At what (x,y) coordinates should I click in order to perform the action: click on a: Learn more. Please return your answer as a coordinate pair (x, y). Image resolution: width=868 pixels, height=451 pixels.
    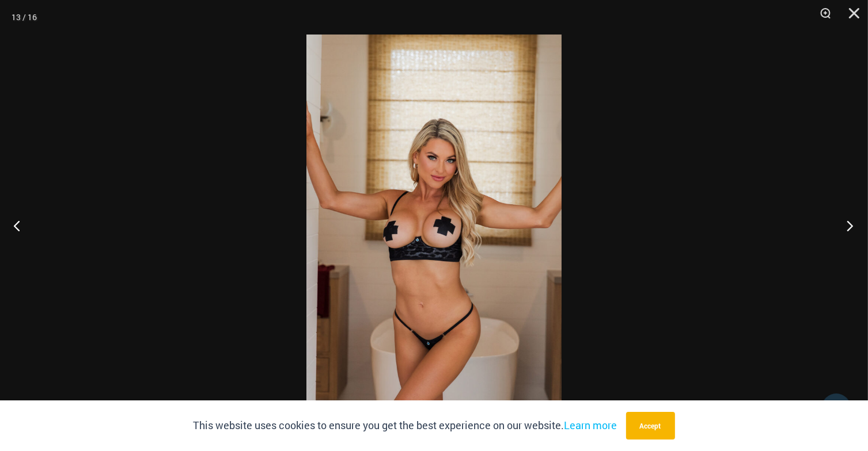
    Looking at the image, I should click on (591, 425).